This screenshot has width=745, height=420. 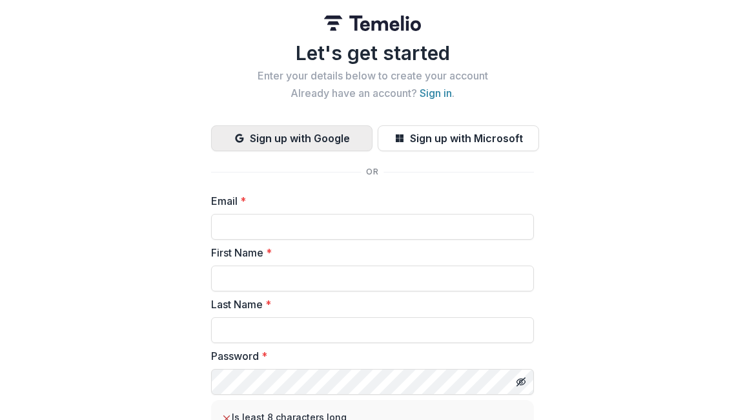 I want to click on label: Last Name, so click(x=369, y=304).